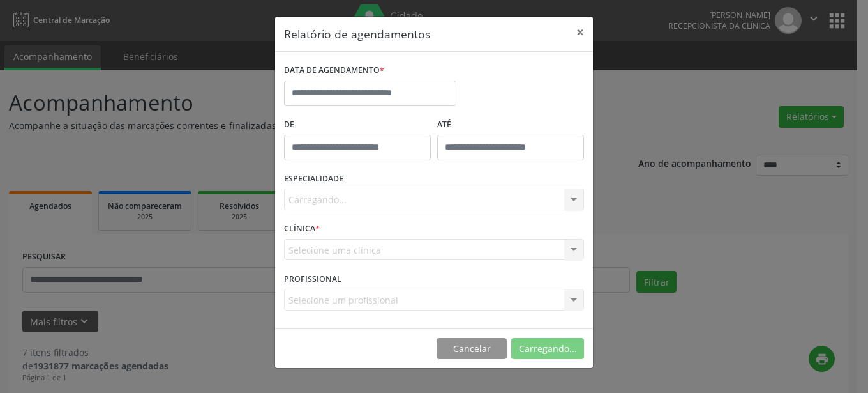 The width and height of the screenshot is (868, 393). Describe the element at coordinates (358, 125) in the screenshot. I see `label: De` at that location.